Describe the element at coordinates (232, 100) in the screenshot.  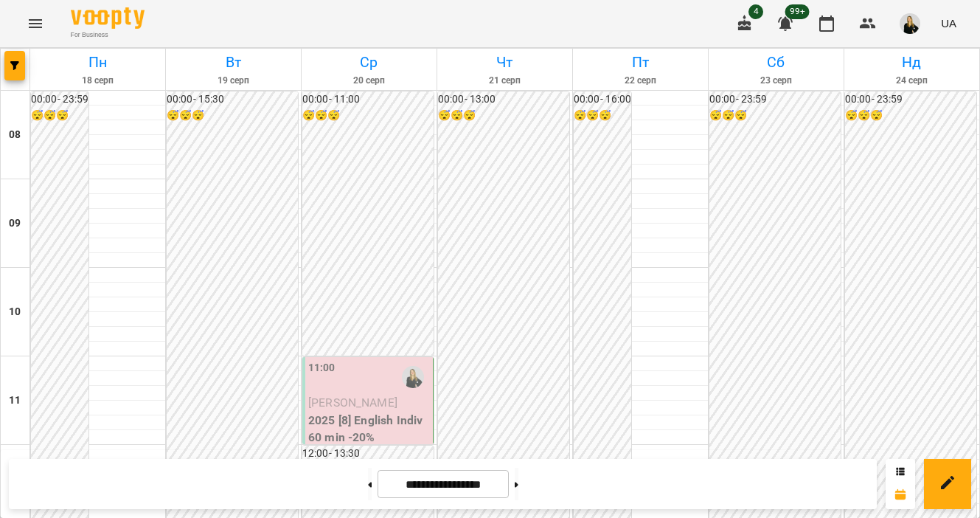
I see `h6: 00:00 - 15:30` at that location.